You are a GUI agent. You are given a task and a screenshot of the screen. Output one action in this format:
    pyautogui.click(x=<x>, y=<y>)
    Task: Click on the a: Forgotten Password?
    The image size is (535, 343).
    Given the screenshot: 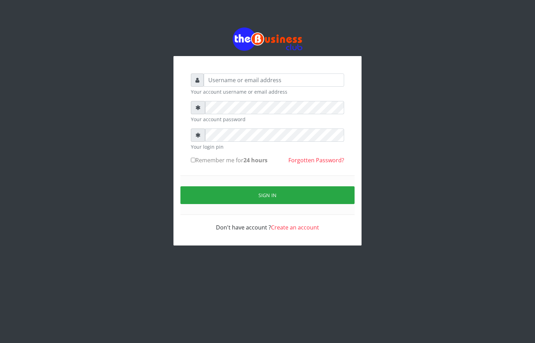 What is the action you would take?
    pyautogui.click(x=317, y=160)
    